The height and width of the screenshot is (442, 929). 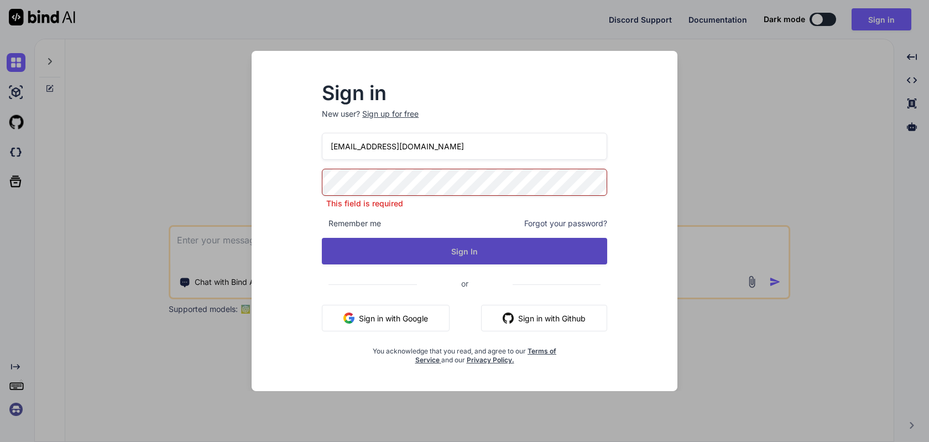 What do you see at coordinates (490, 359) in the screenshot?
I see `a: Privacy Policy.` at bounding box center [490, 359].